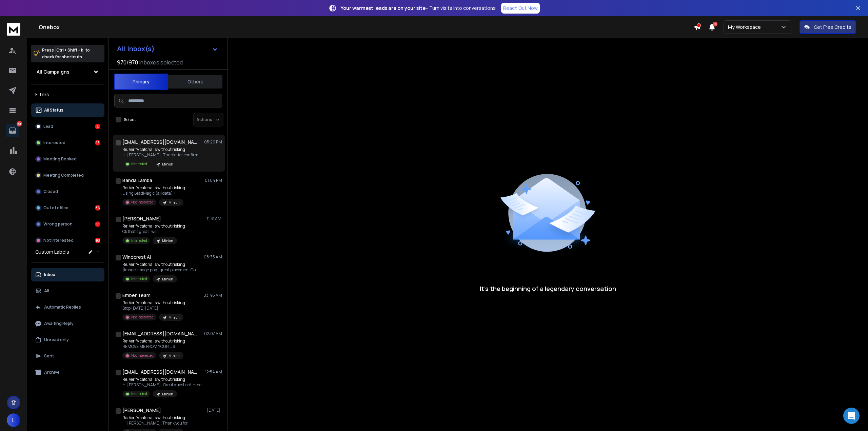 Image resolution: width=868 pixels, height=431 pixels. What do you see at coordinates (98, 240) in the screenshot?
I see `div: 93` at bounding box center [98, 240].